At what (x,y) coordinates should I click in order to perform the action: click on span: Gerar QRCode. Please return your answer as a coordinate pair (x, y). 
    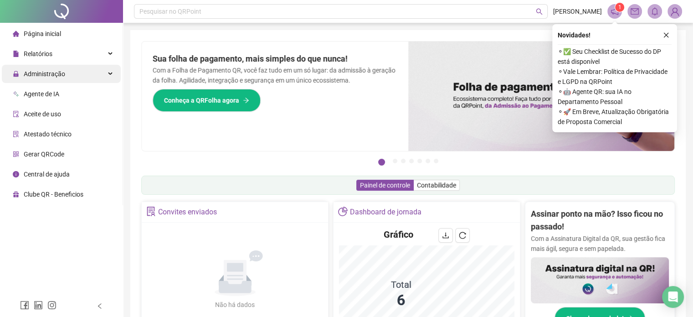
    Looking at the image, I should click on (44, 154).